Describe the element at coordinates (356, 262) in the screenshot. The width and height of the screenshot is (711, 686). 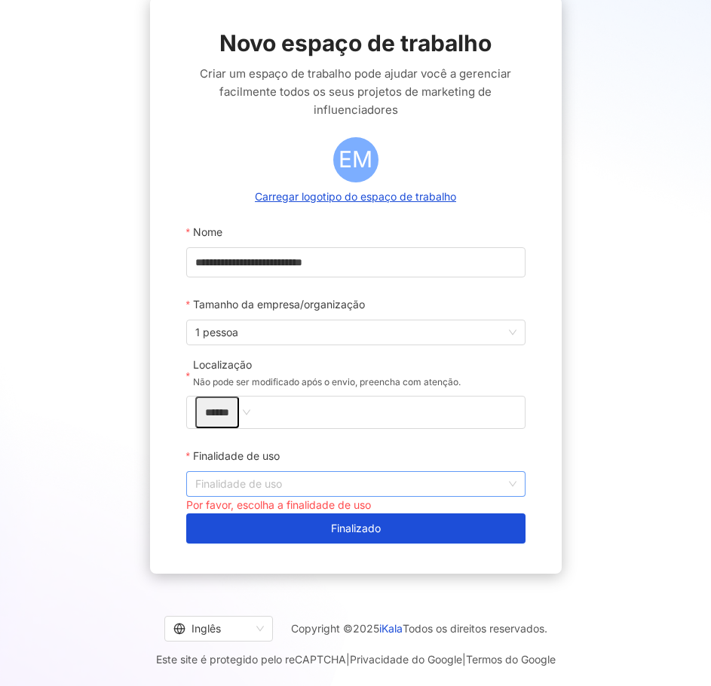
I see `input: Nome` at that location.